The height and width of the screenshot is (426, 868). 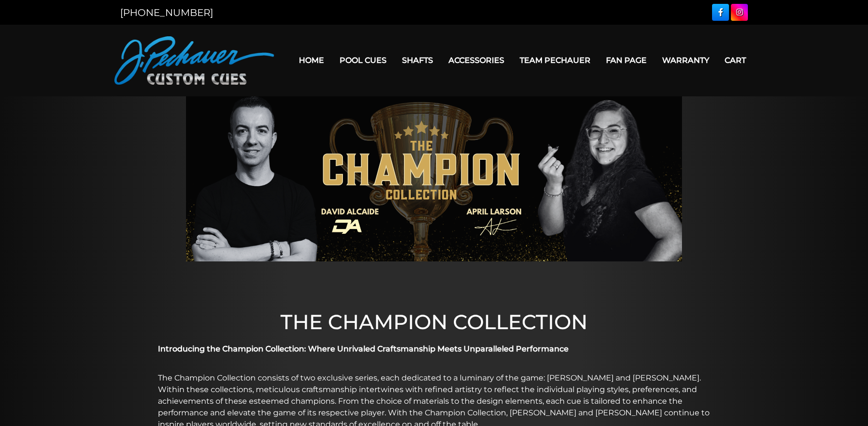 I want to click on a: Home, so click(x=312, y=60).